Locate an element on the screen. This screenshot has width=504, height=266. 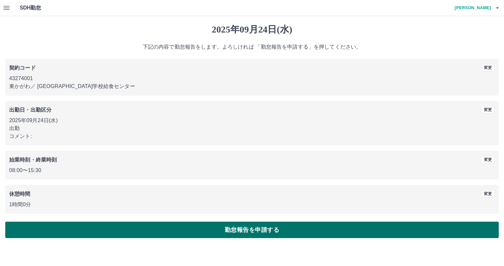
p: 1時間0分 is located at coordinates (252, 204).